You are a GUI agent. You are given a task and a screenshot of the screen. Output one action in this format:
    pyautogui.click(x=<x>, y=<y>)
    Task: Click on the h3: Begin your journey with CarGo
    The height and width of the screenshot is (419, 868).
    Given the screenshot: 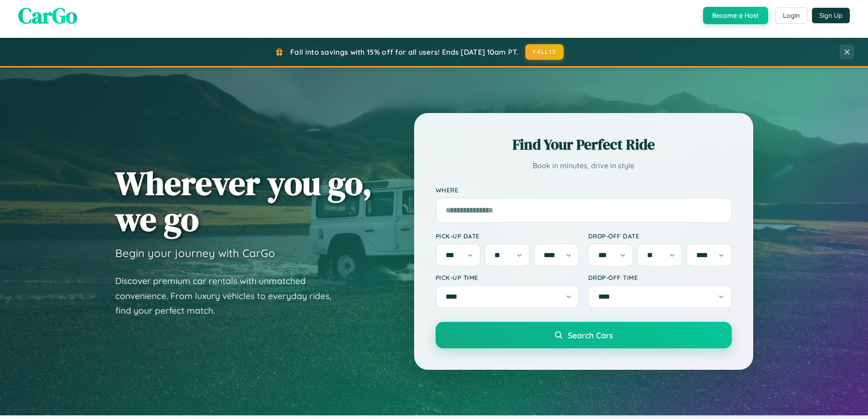 What is the action you would take?
    pyautogui.click(x=195, y=253)
    